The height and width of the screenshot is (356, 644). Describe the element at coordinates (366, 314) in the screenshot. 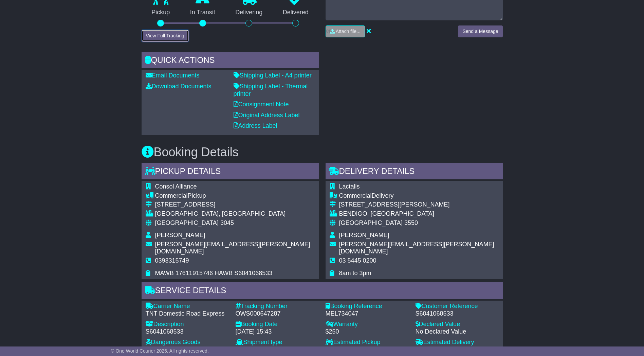

I see `div: MEL734047` at that location.